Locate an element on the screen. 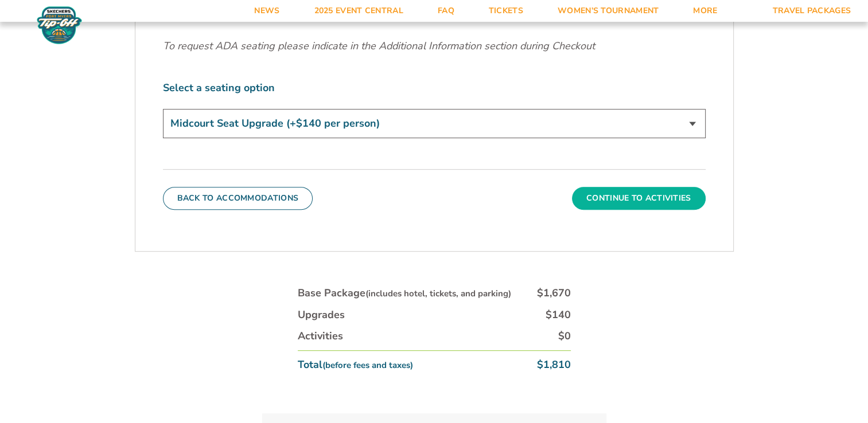 This screenshot has width=868, height=423. div: $1,670 is located at coordinates (554, 293).